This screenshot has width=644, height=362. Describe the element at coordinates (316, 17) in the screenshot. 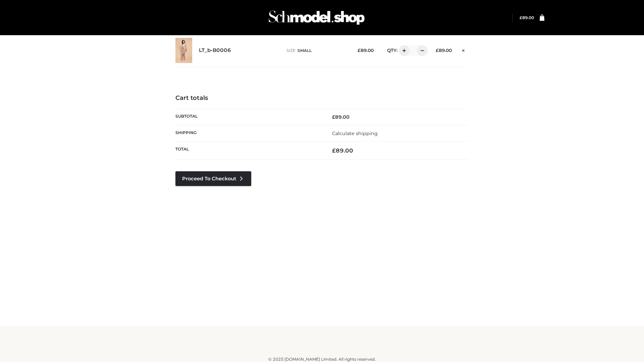

I see `a: Schmodel Admin 964` at that location.